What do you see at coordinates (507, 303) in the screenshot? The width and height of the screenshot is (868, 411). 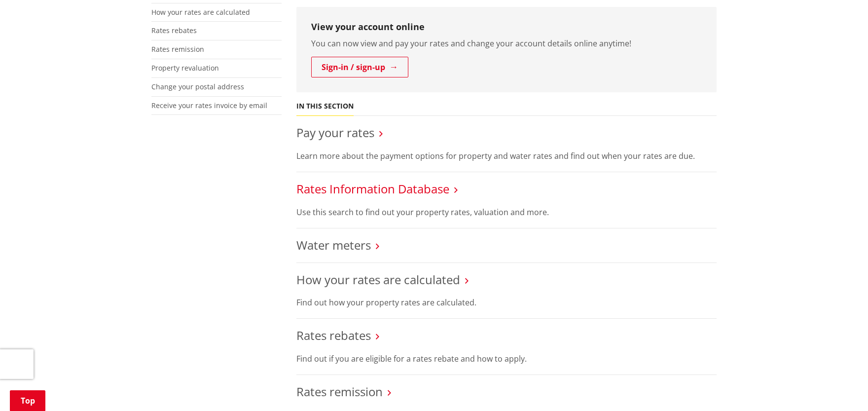 I see `p: Find out how your property rates are calculated.` at bounding box center [507, 303].